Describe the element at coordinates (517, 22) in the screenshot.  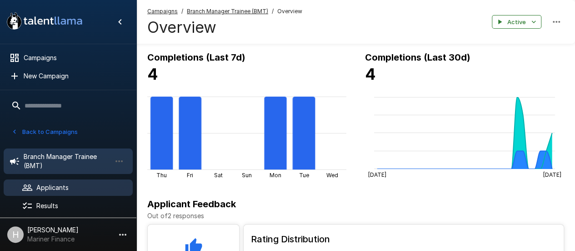
I see `button: Active` at that location.